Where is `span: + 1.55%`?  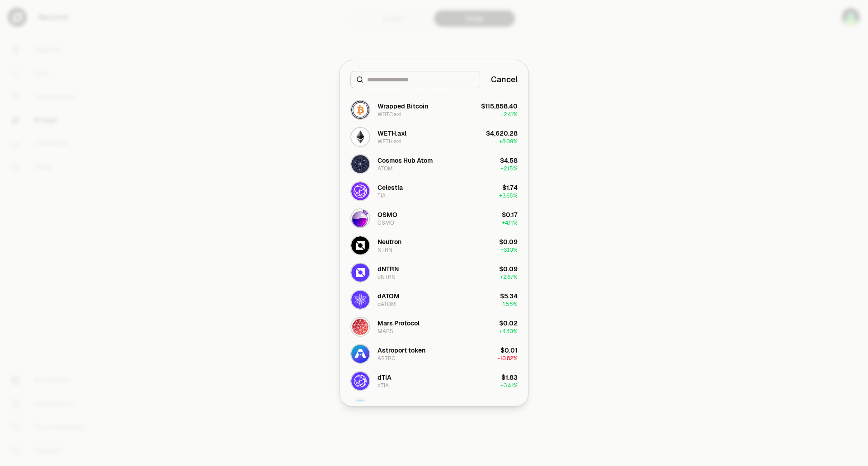
span: + 1.55% is located at coordinates (509, 304).